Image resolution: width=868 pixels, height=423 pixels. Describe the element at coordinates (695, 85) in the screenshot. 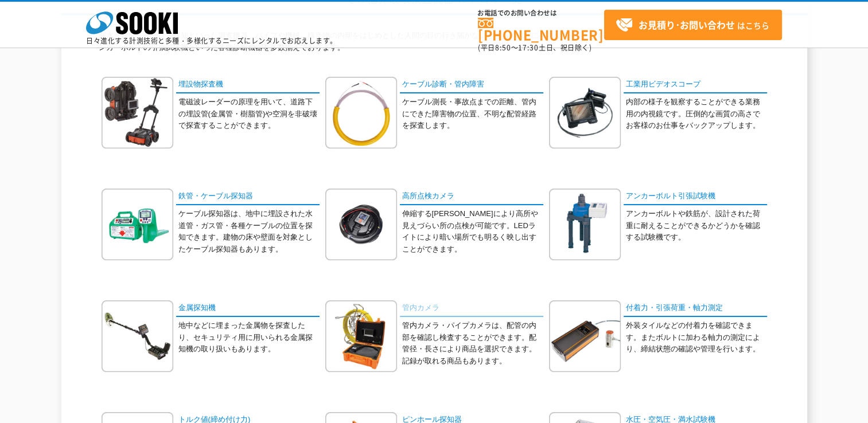

I see `a: 工業用ビデオスコープ` at that location.